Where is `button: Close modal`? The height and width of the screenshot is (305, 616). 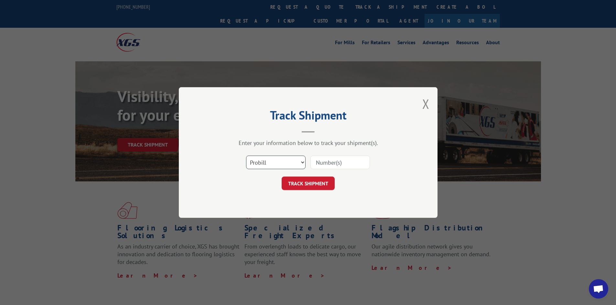 button: Close modal is located at coordinates (426, 104).